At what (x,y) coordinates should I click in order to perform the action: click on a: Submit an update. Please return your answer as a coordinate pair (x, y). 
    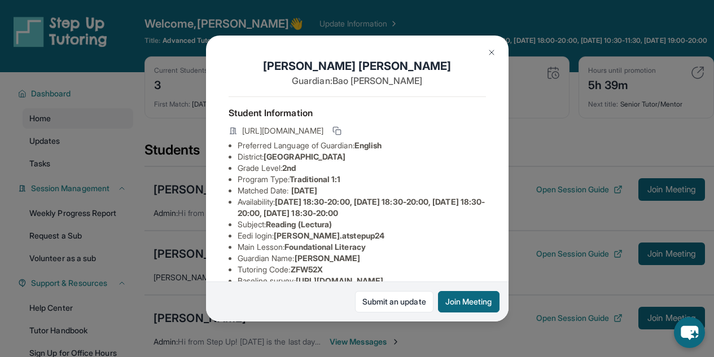
    Looking at the image, I should click on (394, 302).